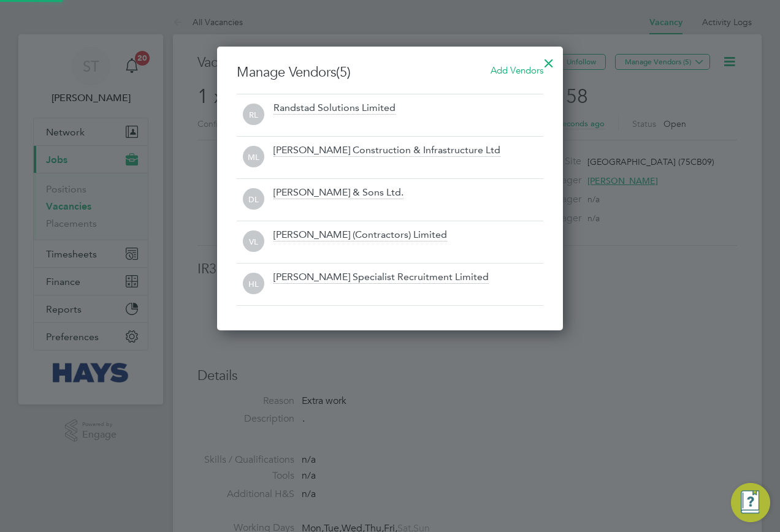 The width and height of the screenshot is (780, 532). What do you see at coordinates (335, 109) in the screenshot?
I see `div: Randstad Solutions Limited` at bounding box center [335, 109].